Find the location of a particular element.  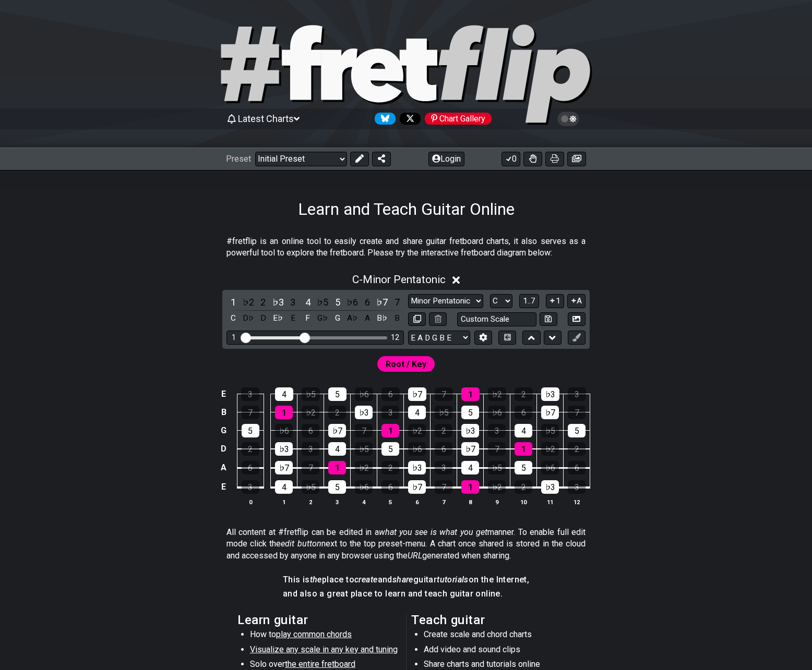

button: Move down is located at coordinates (553, 338).